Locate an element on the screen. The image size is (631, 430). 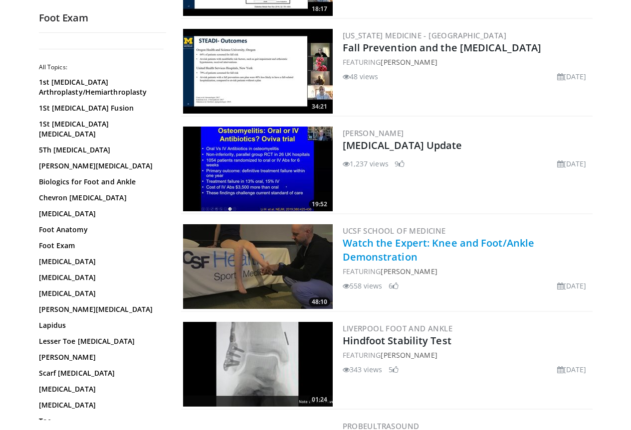
li: 1,237 views is located at coordinates (366, 164).